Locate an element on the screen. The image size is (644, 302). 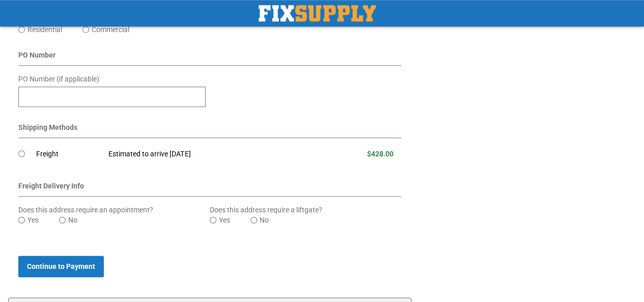
button: Continue to Payment is located at coordinates (61, 266).